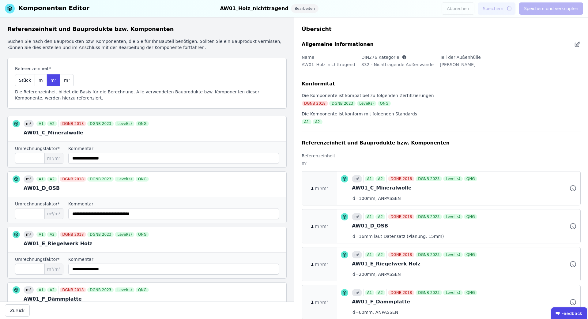 This screenshot has width=588, height=319. What do you see at coordinates (338, 44) in the screenshot?
I see `div: Allgemeine Informationen` at bounding box center [338, 44].